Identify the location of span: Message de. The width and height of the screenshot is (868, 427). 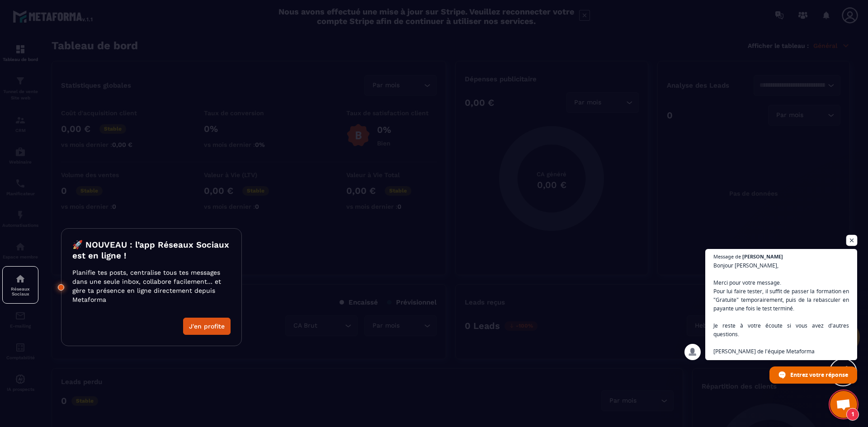
(727, 256).